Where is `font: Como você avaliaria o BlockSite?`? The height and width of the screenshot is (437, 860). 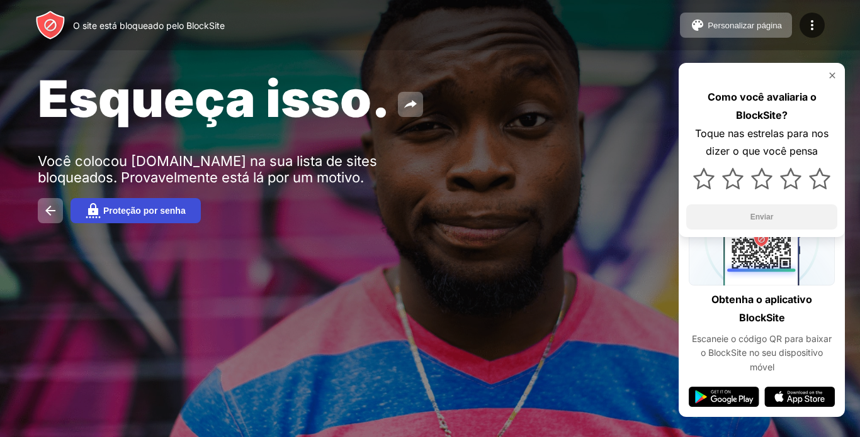
font: Como você avaliaria o BlockSite? is located at coordinates (762, 106).